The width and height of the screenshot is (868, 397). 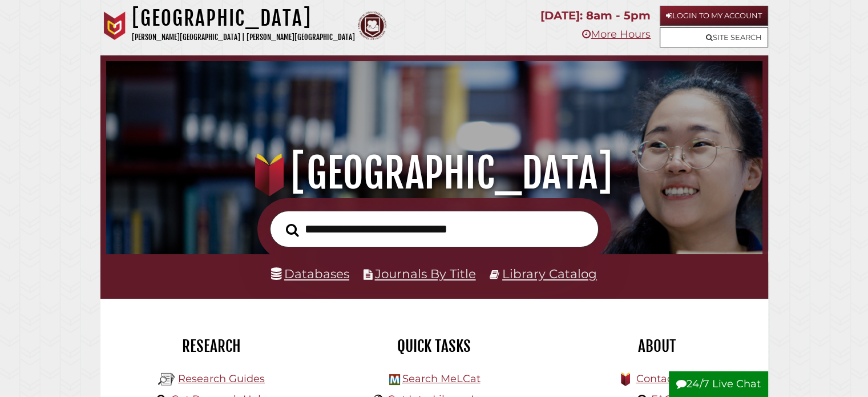 What do you see at coordinates (550, 274) in the screenshot?
I see `a: Library Catalog` at bounding box center [550, 274].